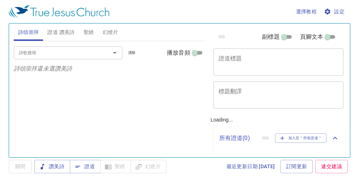 The height and width of the screenshot is (183, 359). What do you see at coordinates (43, 68) in the screenshot?
I see `i: 詩頌崇拜還未選讚美詩` at bounding box center [43, 68].